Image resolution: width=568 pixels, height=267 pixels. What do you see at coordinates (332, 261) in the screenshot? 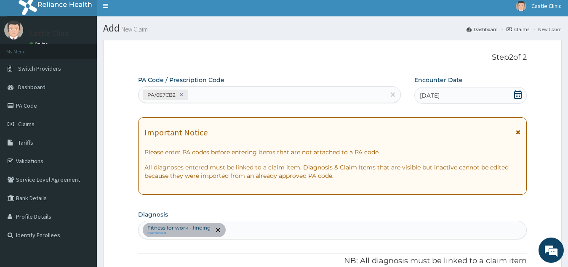
I see `p: NB: All diagnosis must be linked to a claim item` at bounding box center [332, 261].